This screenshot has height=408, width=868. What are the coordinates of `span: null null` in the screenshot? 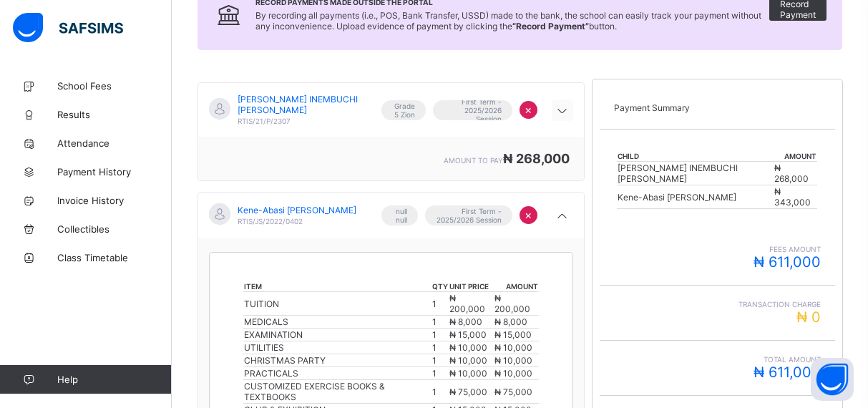 It's located at (399, 216).